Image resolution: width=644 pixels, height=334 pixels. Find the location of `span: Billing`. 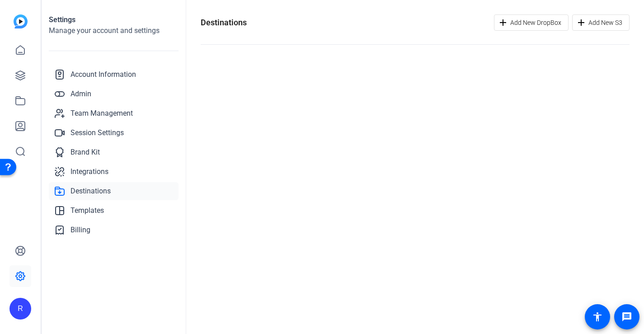

span: Billing is located at coordinates (81, 230).